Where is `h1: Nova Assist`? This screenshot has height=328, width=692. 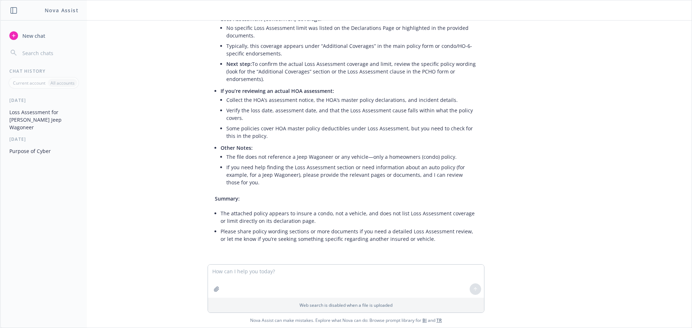 h1: Nova Assist is located at coordinates (62, 10).